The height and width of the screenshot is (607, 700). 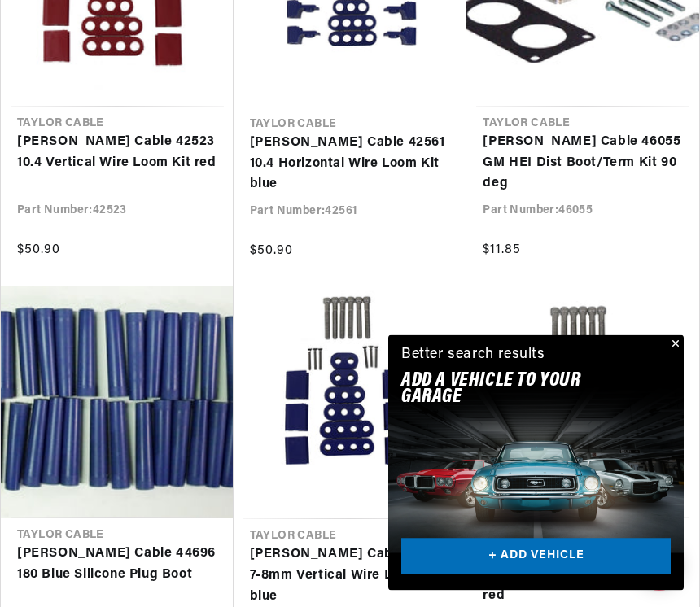 I want to click on div: Better search results, so click(x=473, y=355).